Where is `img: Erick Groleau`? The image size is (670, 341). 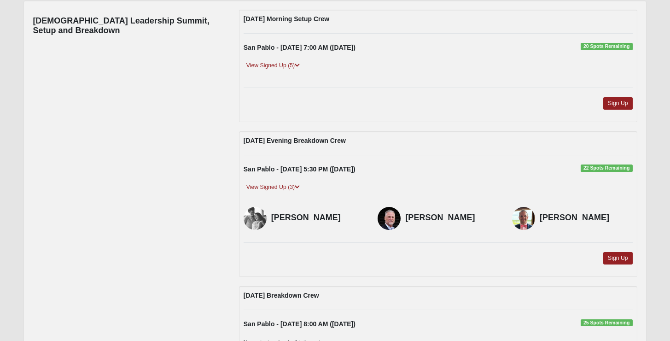 img: Erick Groleau is located at coordinates (255, 218).